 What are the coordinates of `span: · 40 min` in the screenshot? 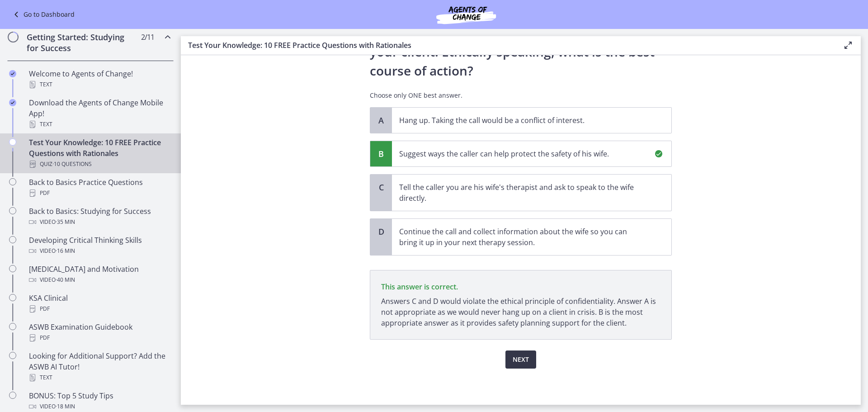 It's located at (65, 280).